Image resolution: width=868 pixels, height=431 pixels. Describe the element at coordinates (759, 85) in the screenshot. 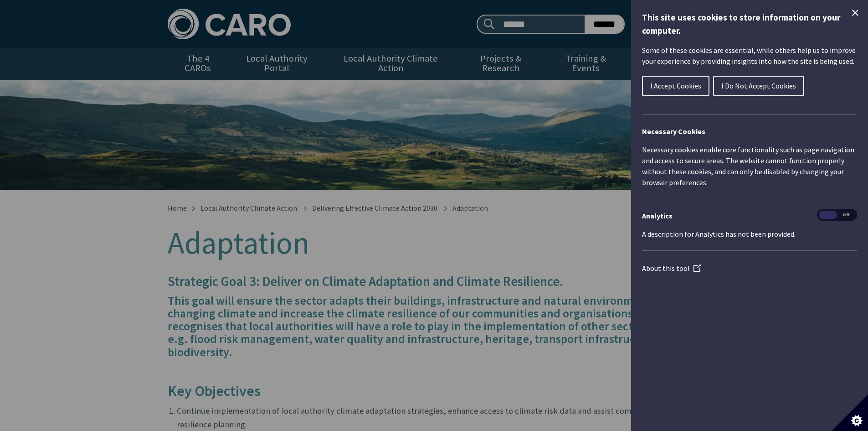

I see `span: I Do Not Accept Cookies` at that location.